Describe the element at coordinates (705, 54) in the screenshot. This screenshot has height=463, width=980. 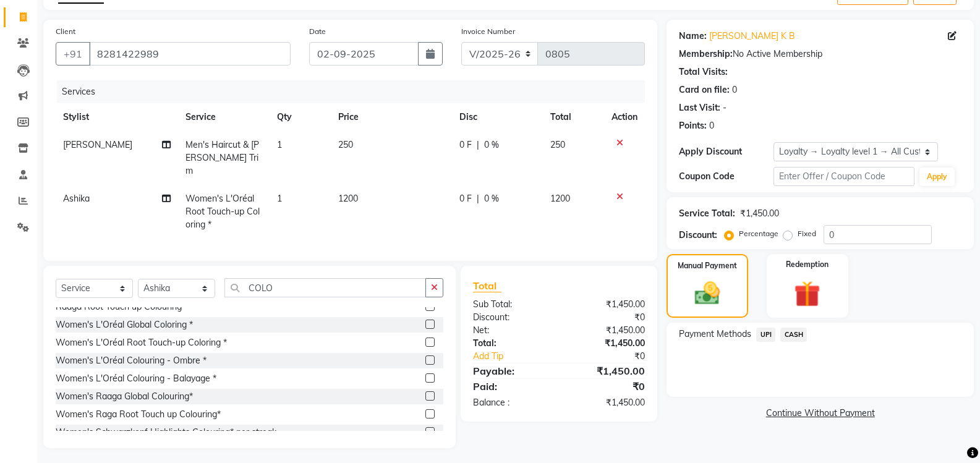
I see `div: Membership:` at that location.